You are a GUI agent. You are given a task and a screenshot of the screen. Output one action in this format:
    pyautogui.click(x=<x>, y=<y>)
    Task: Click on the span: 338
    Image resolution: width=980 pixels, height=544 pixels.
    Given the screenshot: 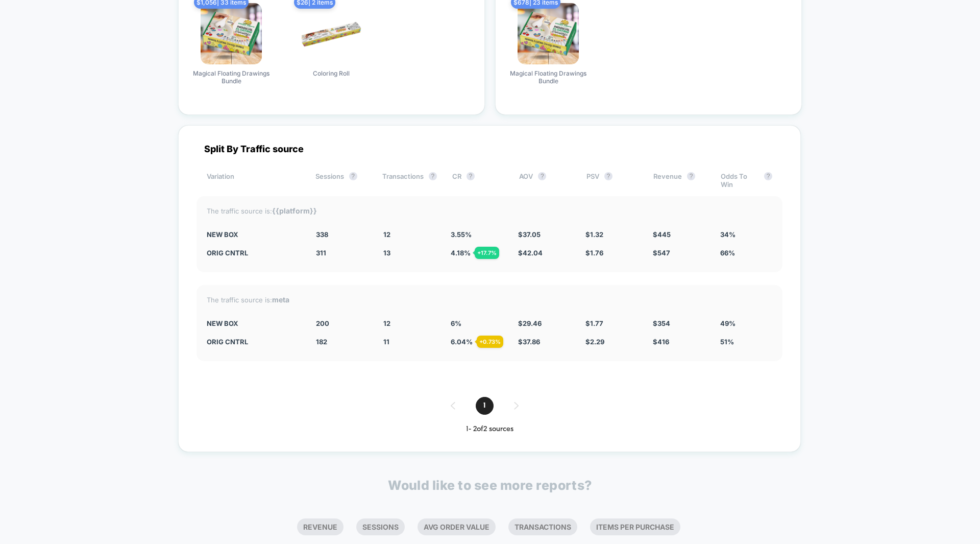 What is the action you would take?
    pyautogui.click(x=322, y=234)
    